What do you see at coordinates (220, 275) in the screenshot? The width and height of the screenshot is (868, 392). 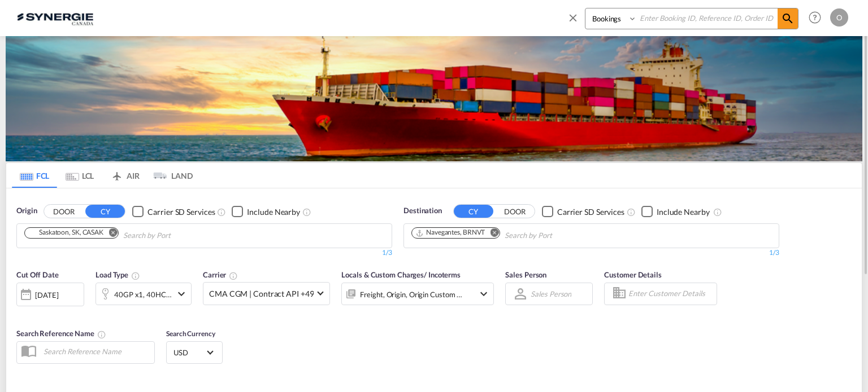 I see `span: Carrier` at bounding box center [220, 275].